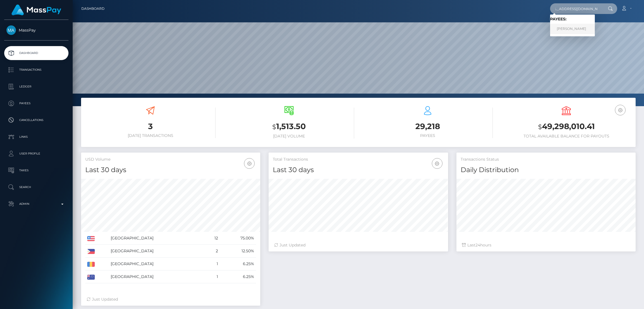 This screenshot has width=644, height=309. What do you see at coordinates (546, 170) in the screenshot?
I see `h4: Daily Distribution` at bounding box center [546, 170].